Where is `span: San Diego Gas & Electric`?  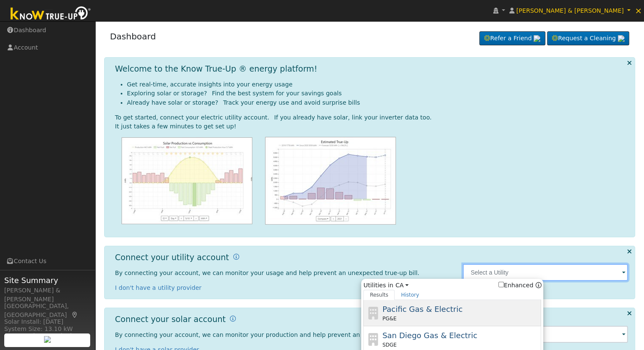 span: San Diego Gas & Electric is located at coordinates (430, 335).